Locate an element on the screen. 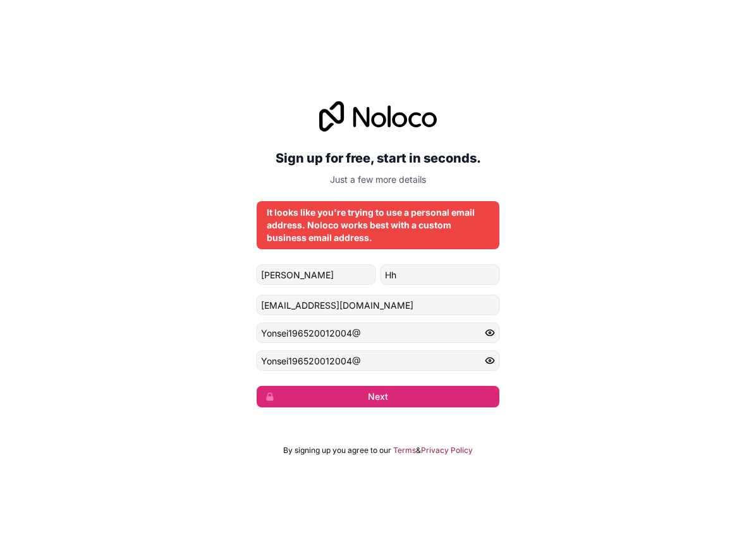 The height and width of the screenshot is (539, 756). a: Terms is located at coordinates (405, 450).